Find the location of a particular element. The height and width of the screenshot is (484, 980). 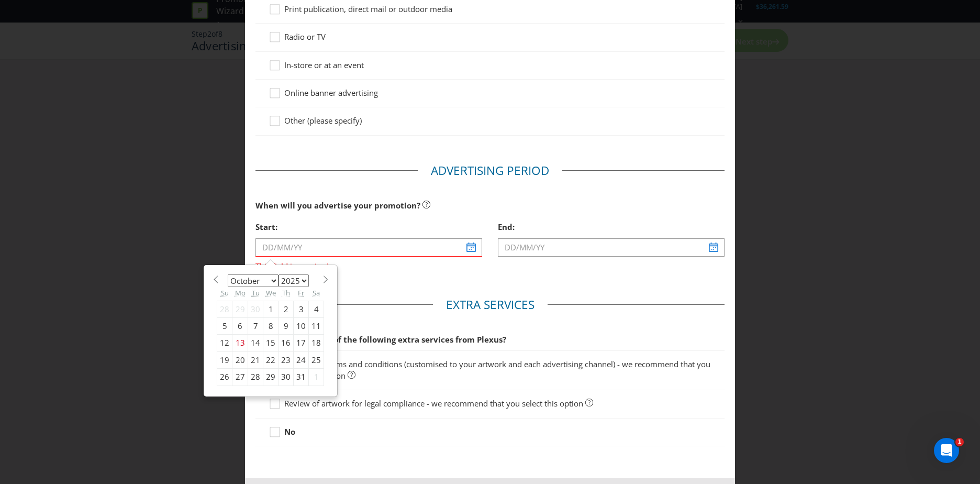

span: Print publication, direct mail or outdoor media is located at coordinates (368, 9).